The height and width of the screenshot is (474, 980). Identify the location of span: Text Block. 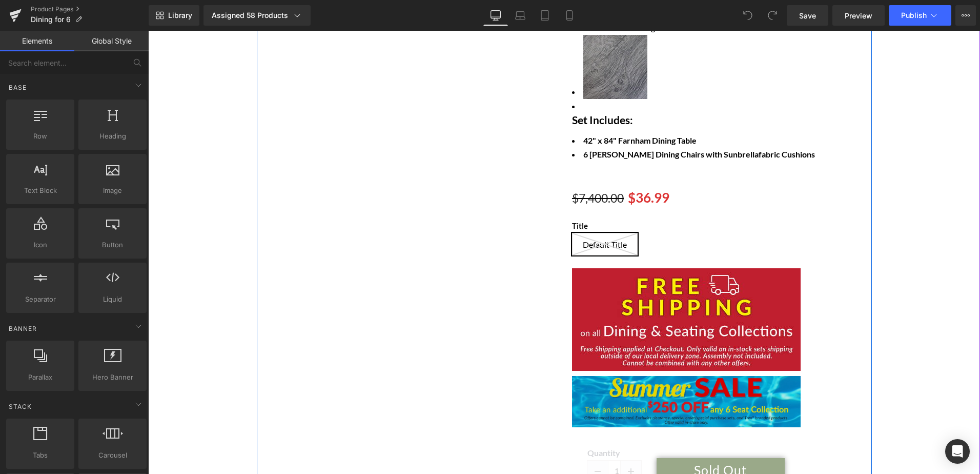
(40, 190).